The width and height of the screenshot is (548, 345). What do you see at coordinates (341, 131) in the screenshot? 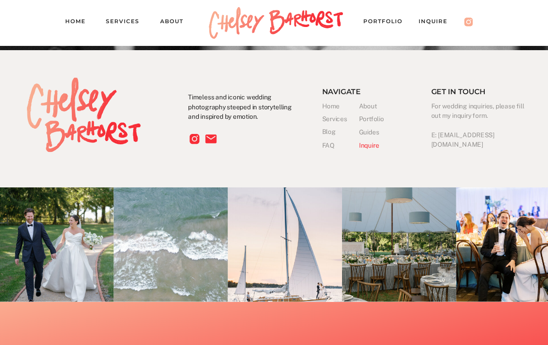
I see `a: Blog` at bounding box center [341, 131].